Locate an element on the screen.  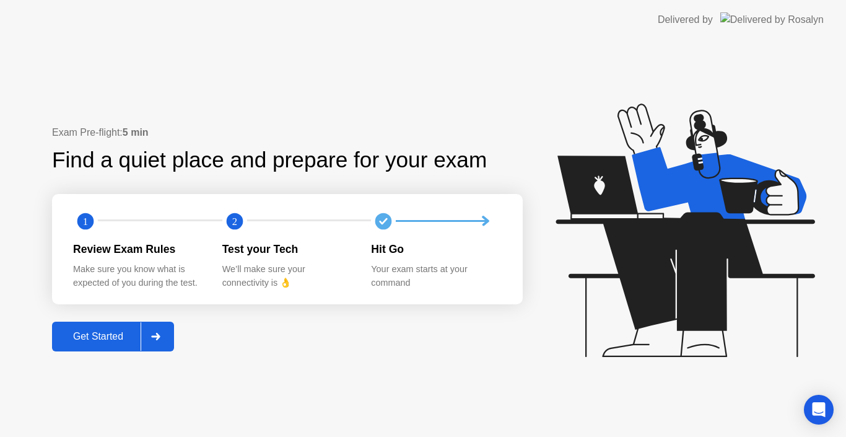
img: Delivered by Rosalyn is located at coordinates (772, 19).